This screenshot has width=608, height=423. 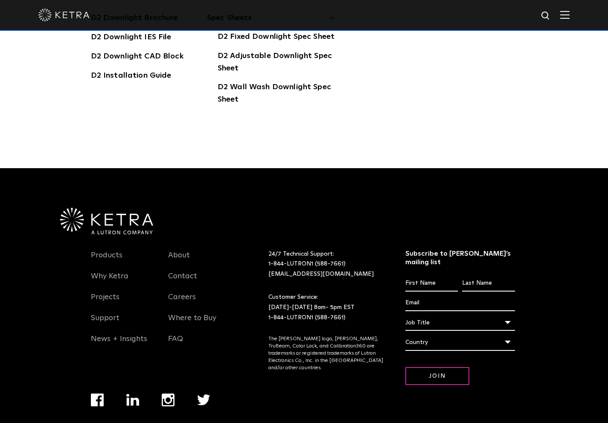 I want to click on a: D2 Downlight CAD Block, so click(x=137, y=57).